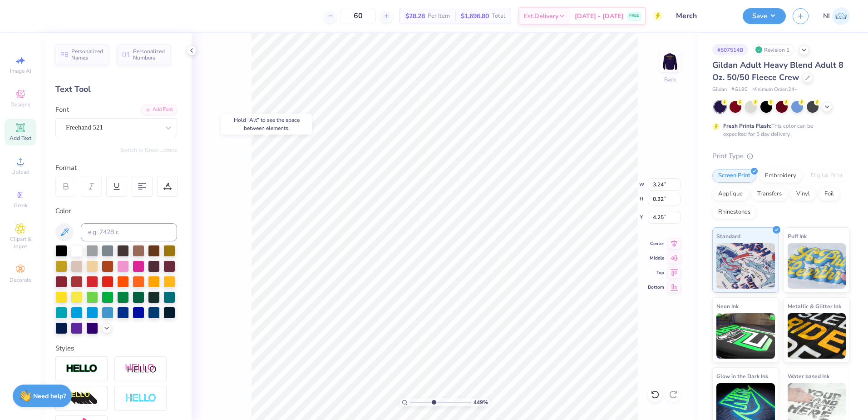 The width and height of the screenshot is (868, 420). Describe the element at coordinates (702, 16) in the screenshot. I see `input: Untitled Design` at that location.